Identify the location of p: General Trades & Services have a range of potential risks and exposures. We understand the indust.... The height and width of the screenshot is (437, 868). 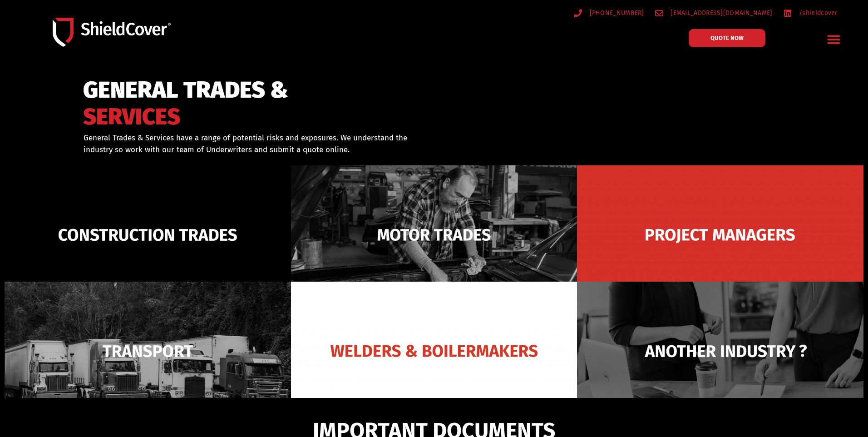
(253, 144).